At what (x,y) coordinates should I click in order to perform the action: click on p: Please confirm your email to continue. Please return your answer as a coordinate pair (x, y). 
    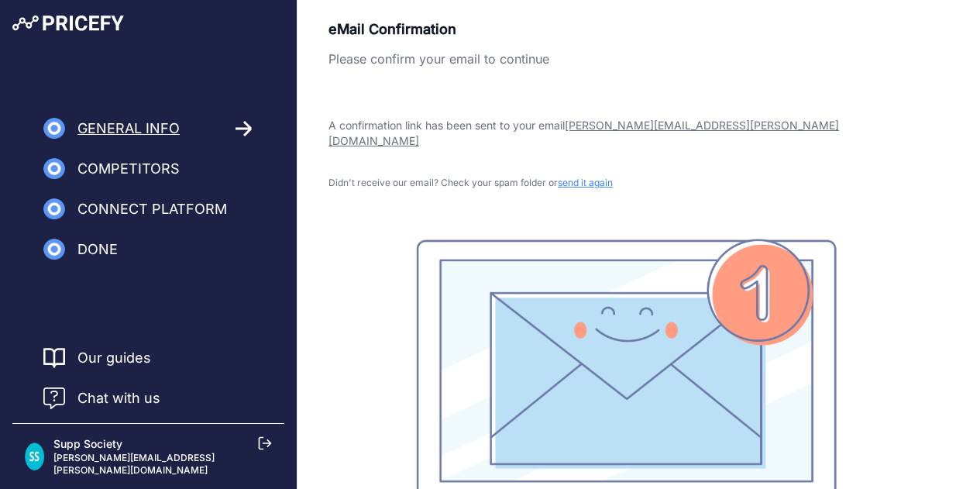
    Looking at the image, I should click on (626, 59).